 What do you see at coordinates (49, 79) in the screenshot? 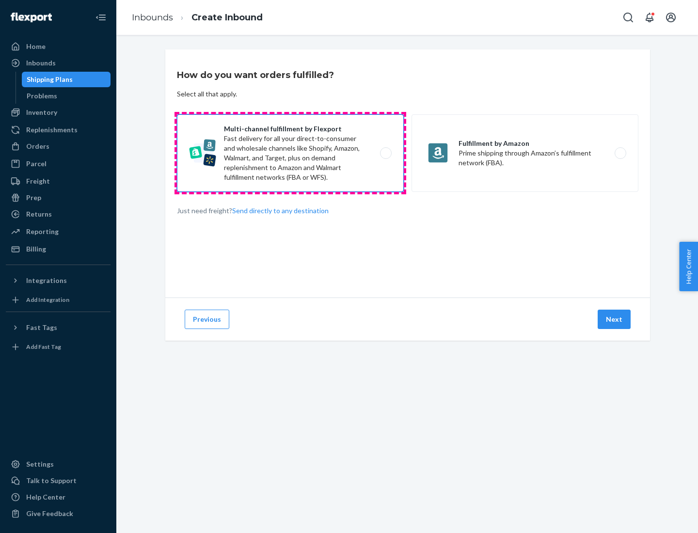
I see `div: Shipping Plans` at bounding box center [49, 79].